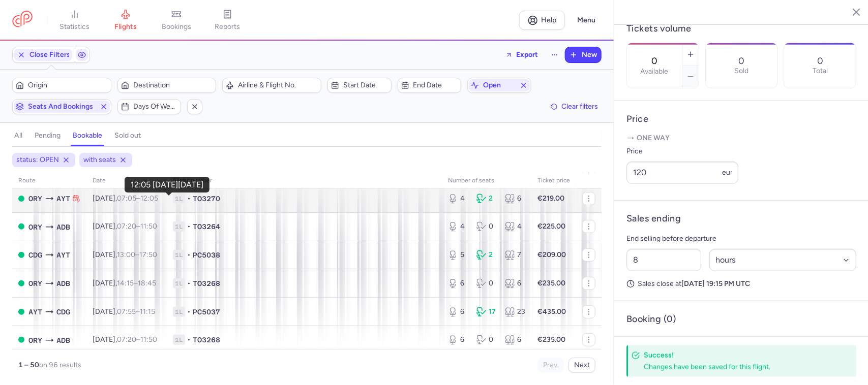  What do you see at coordinates (549, 20) in the screenshot?
I see `span: Help` at bounding box center [549, 20].